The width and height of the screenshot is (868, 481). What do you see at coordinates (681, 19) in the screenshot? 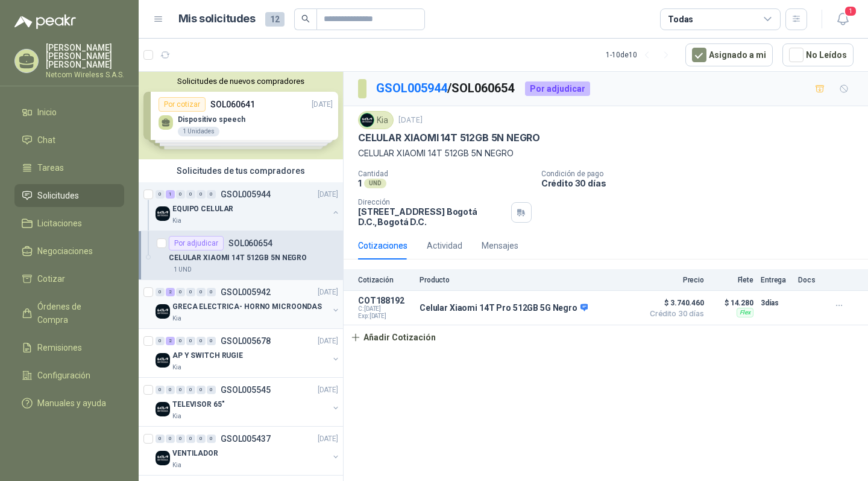
I see `div: Todas` at bounding box center [681, 19].